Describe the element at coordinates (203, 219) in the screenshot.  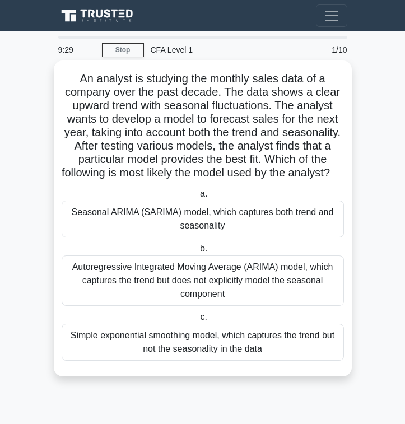
I see `div: Seasonal ARIMA (SARIMA) model, which captures both trend and seasonality` at that location.